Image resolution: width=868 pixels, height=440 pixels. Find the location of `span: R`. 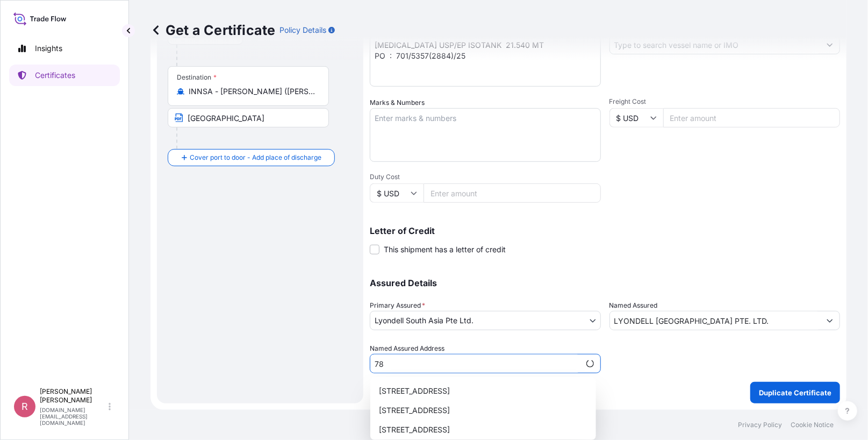

span: R is located at coordinates (25, 406).